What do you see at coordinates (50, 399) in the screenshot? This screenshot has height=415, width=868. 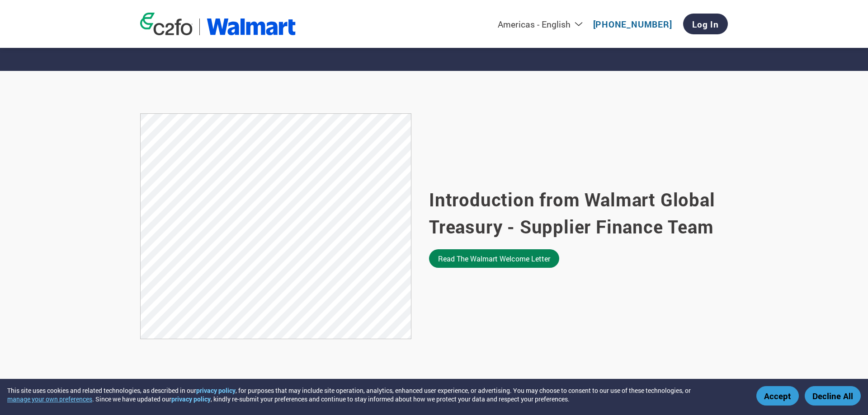 I see `button: manage your own preferences` at bounding box center [50, 399].